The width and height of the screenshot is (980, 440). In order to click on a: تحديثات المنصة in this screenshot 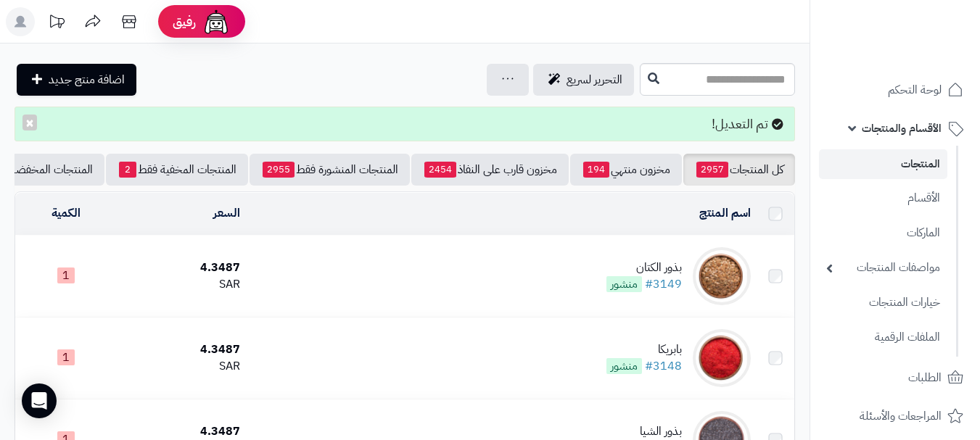, I will do `click(57, 23)`.